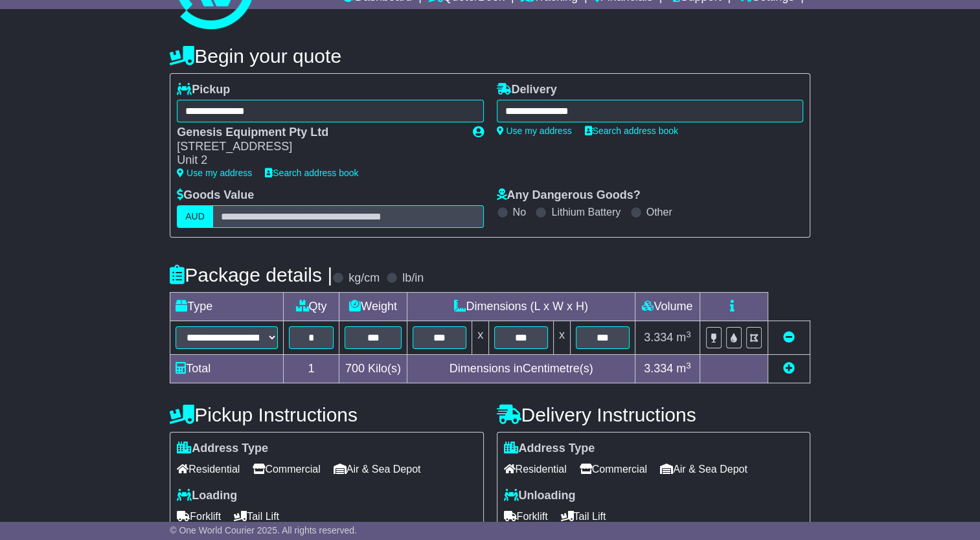 The height and width of the screenshot is (540, 980). What do you see at coordinates (215, 196) in the screenshot?
I see `label: Goods Value` at bounding box center [215, 196].